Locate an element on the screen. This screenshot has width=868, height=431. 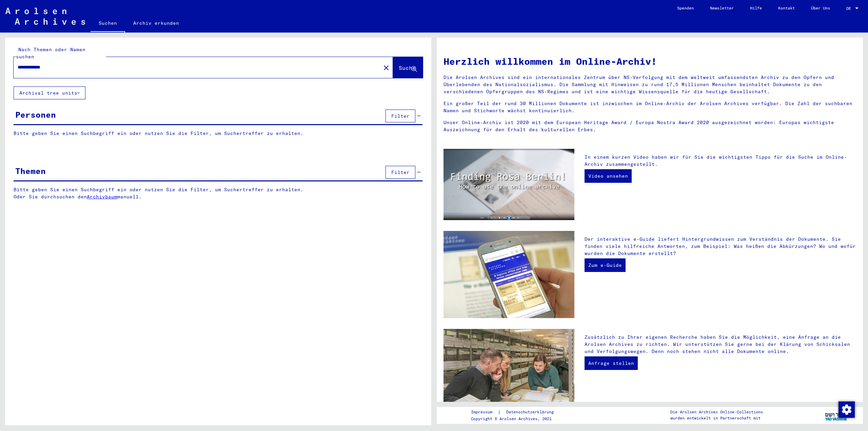
span: DE is located at coordinates (851, 8).